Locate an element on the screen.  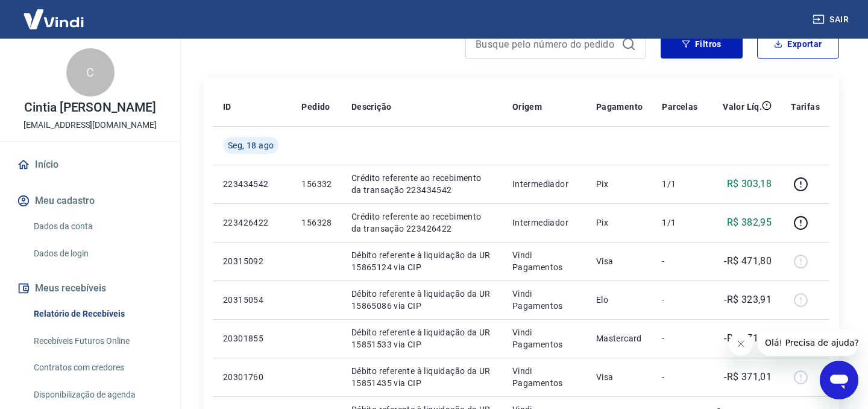
p: Valor Líq. is located at coordinates (742, 107).